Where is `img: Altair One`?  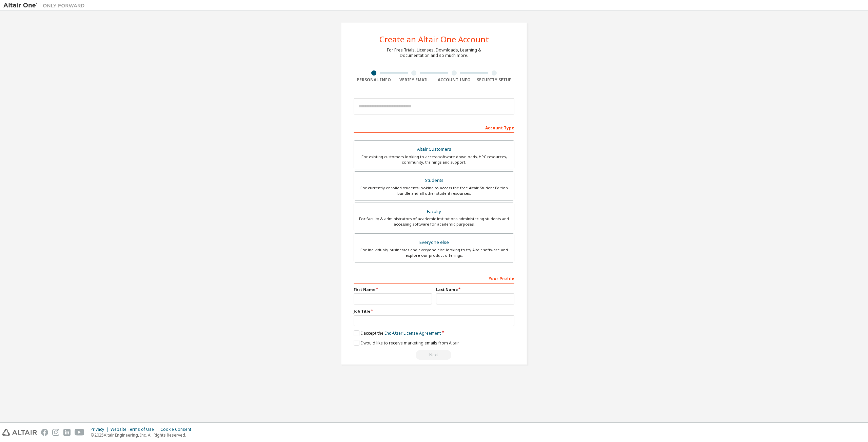 img: Altair One is located at coordinates (46, 5).